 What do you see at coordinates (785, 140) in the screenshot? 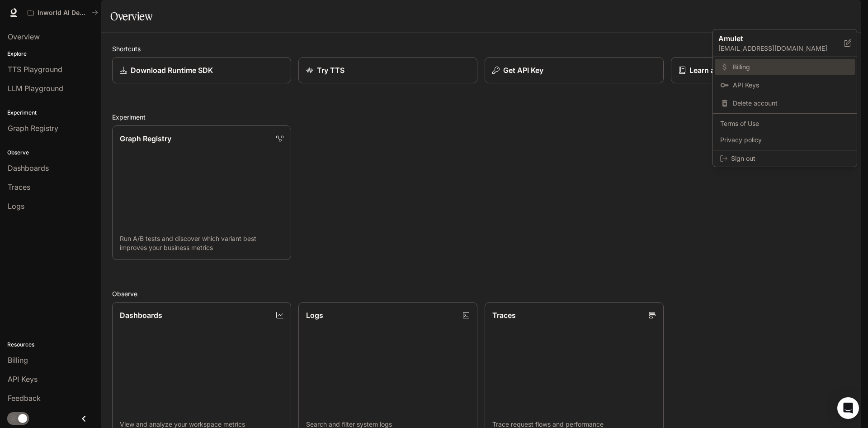
I see `span: Privacy policy` at bounding box center [785, 140].